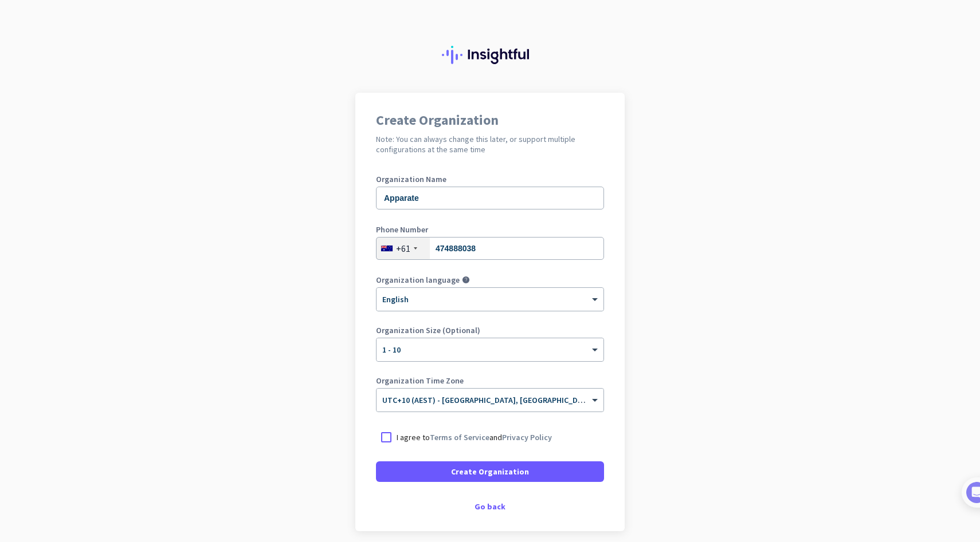  I want to click on div: +61, so click(402, 248).